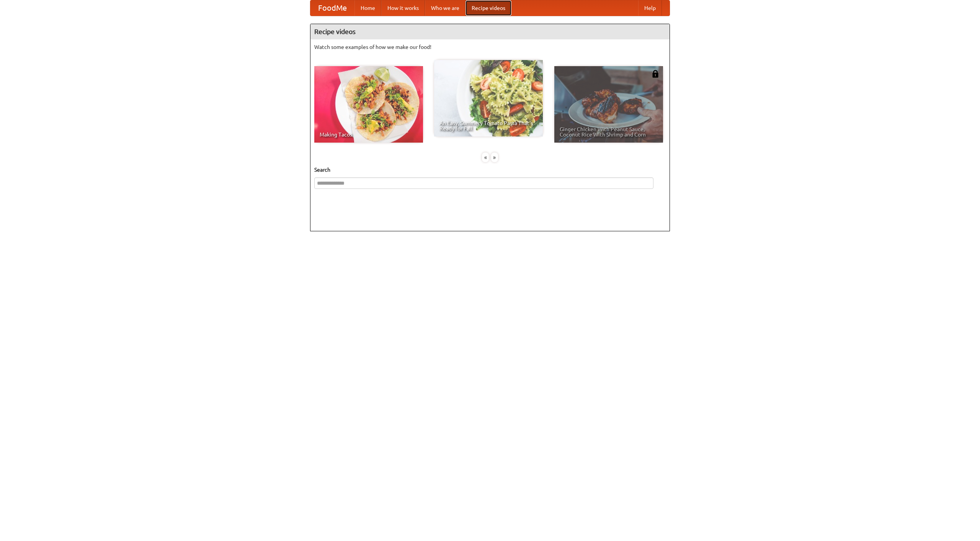 This screenshot has height=541, width=980. I want to click on p: Watch some examples of how we make our food!, so click(490, 47).